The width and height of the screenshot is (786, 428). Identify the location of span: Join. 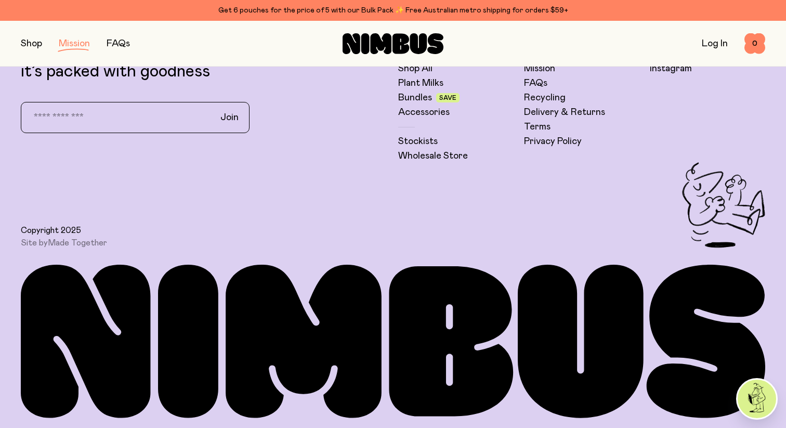
(229, 118).